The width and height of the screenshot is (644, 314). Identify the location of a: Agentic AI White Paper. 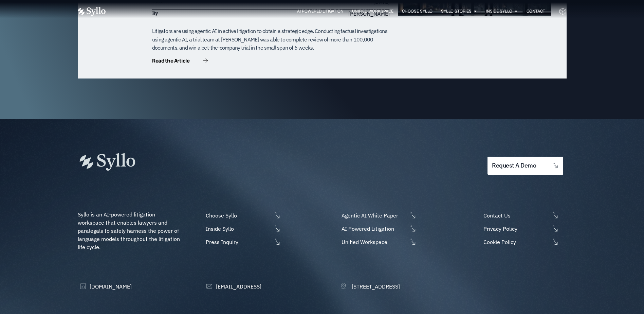
(378, 215).